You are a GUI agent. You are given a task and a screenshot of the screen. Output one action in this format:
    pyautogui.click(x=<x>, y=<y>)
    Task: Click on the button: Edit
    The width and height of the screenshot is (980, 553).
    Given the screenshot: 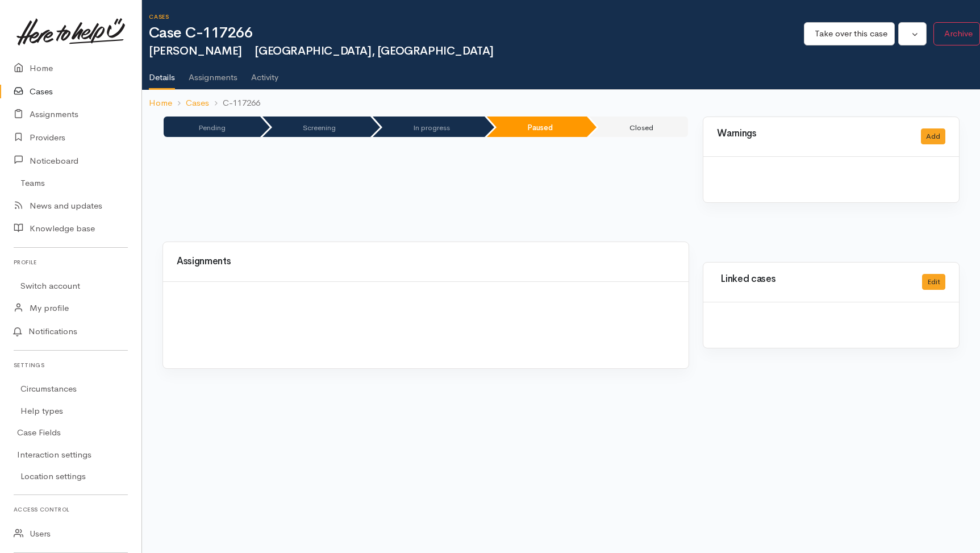 What is the action you would take?
    pyautogui.click(x=934, y=282)
    